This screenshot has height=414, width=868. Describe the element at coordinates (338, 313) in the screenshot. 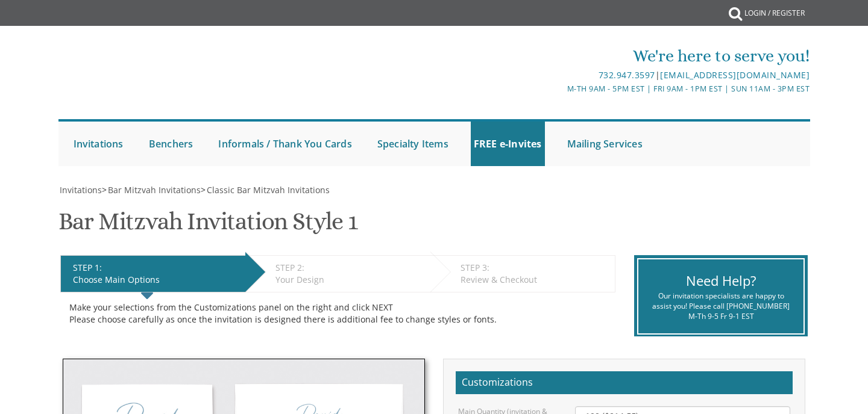

I see `div: Make your selections from the Customizations panel on the right and click NEXT Please choose care...` at that location.